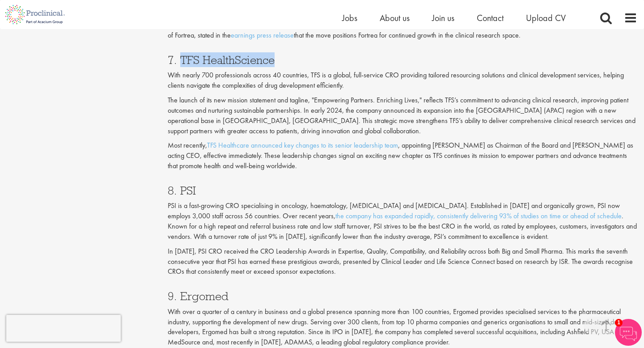 This screenshot has width=644, height=348. What do you see at coordinates (402, 190) in the screenshot?
I see `h3: 8. PSI` at bounding box center [402, 190].